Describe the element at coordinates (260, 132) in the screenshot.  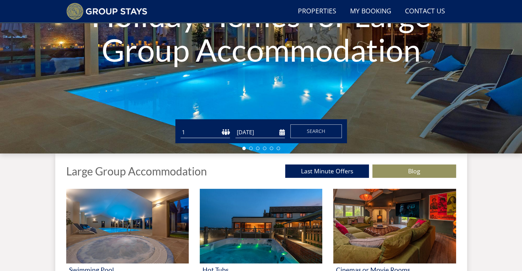
I see `input: Arrival Date` at that location.